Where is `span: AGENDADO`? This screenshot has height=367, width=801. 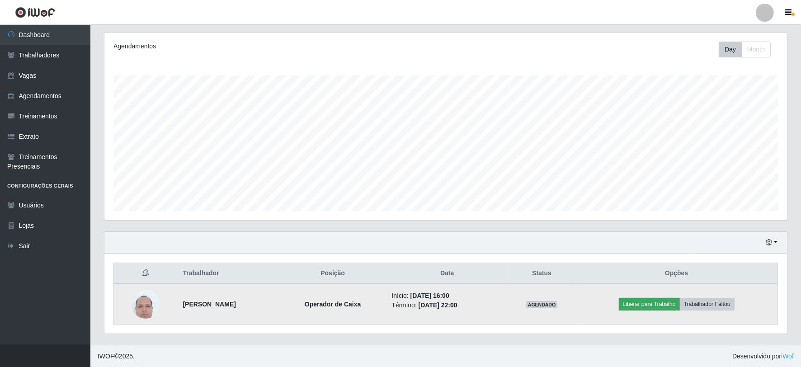
span: AGENDADO is located at coordinates (542, 305).